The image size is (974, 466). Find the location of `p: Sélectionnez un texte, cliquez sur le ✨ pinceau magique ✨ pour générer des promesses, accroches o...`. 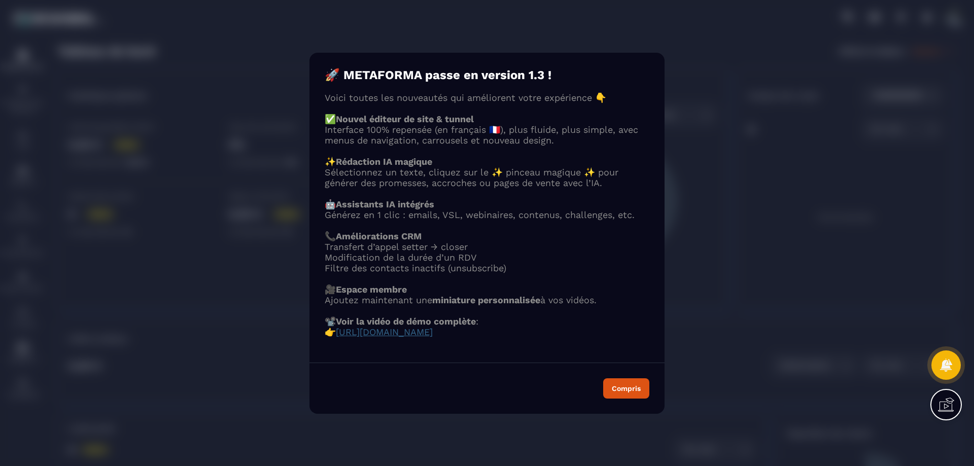

p: Sélectionnez un texte, cliquez sur le ✨ pinceau magique ✨ pour générer des promesses, accroches o... is located at coordinates (487, 178).